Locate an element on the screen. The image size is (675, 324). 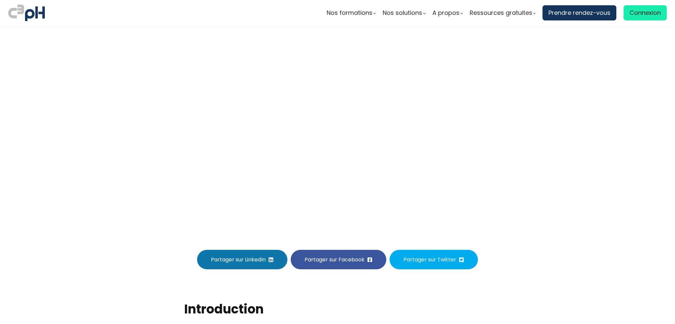
span: Prendre rendez-vous is located at coordinates (579, 13).